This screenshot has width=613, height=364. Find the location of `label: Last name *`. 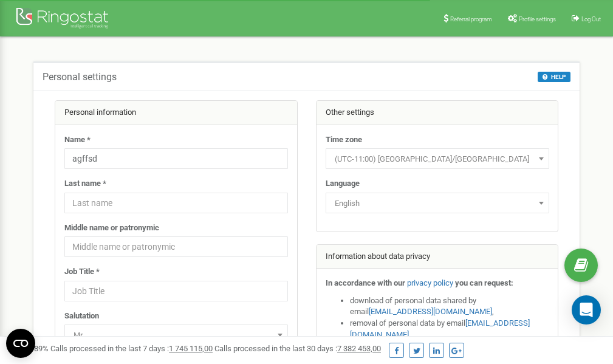

label: Last name * is located at coordinates (85, 184).